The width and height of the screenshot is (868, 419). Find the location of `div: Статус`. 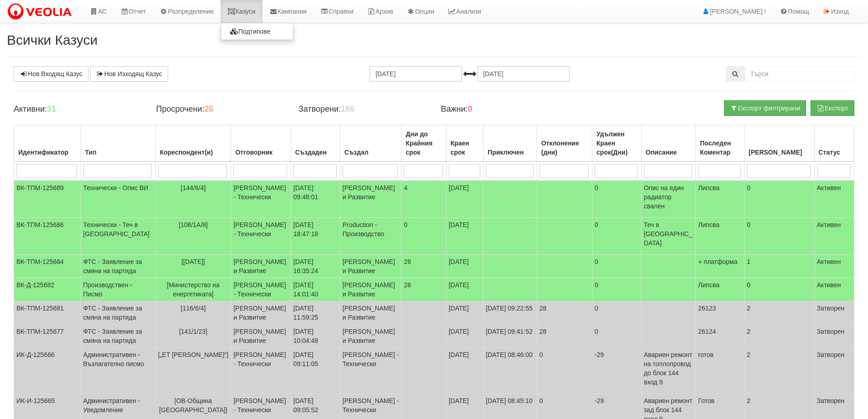

div: Статус is located at coordinates (834, 152).